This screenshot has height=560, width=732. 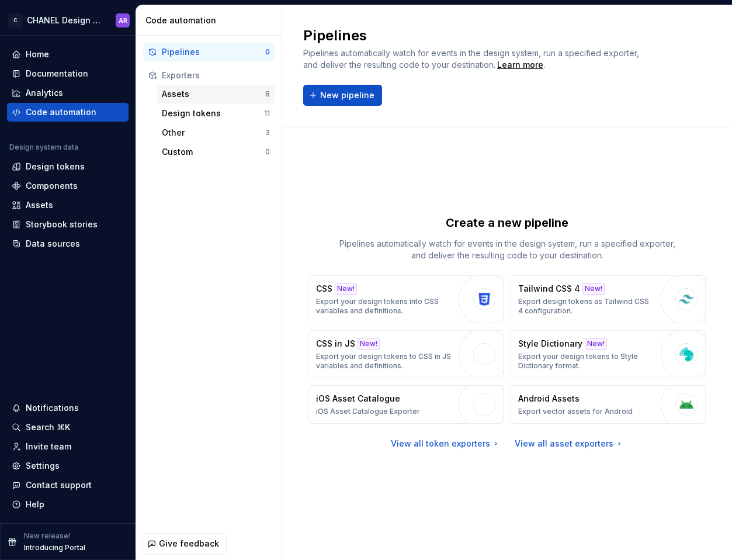 What do you see at coordinates (68, 427) in the screenshot?
I see `button: Search ⌘K` at bounding box center [68, 427].